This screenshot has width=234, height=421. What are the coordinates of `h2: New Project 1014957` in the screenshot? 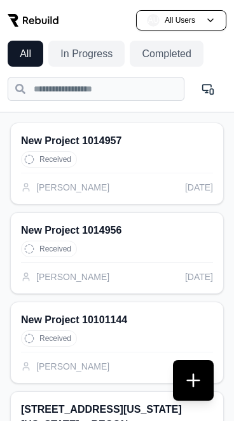 It's located at (117, 141).